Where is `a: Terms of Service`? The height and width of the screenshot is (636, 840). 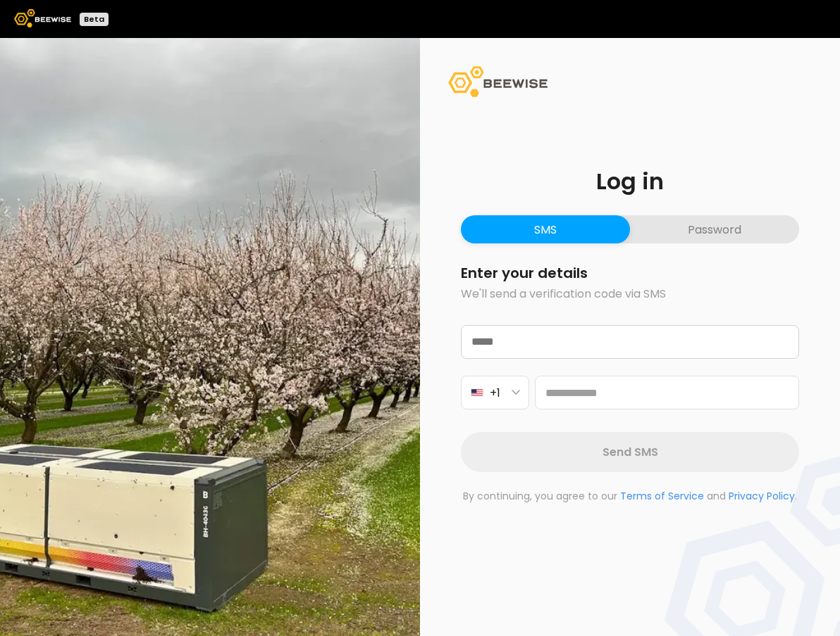 a: Terms of Service is located at coordinates (661, 496).